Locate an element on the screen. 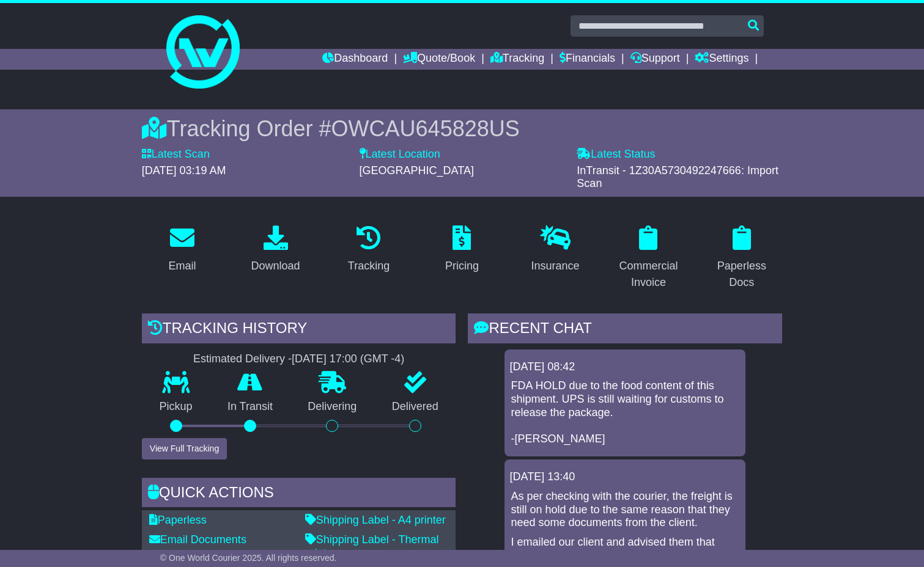 The height and width of the screenshot is (567, 924). div: Insurance is located at coordinates (555, 266).